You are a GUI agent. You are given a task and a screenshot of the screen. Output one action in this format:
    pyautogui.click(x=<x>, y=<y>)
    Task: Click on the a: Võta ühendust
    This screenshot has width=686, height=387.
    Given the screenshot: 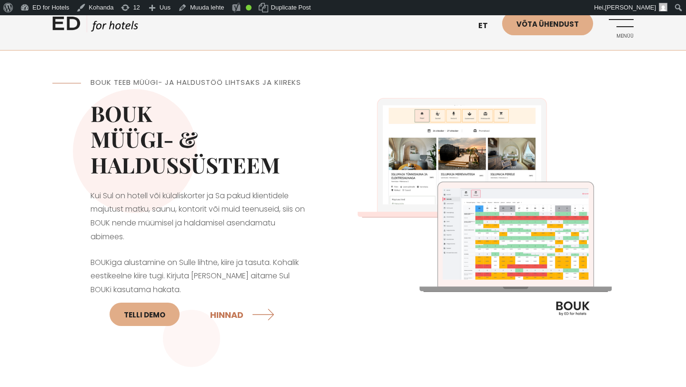 What is the action you would take?
    pyautogui.click(x=547, y=23)
    